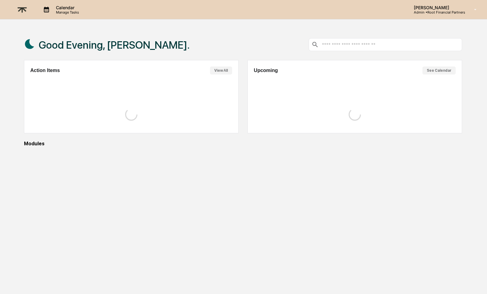 The image size is (487, 294). I want to click on a: View All, so click(221, 70).